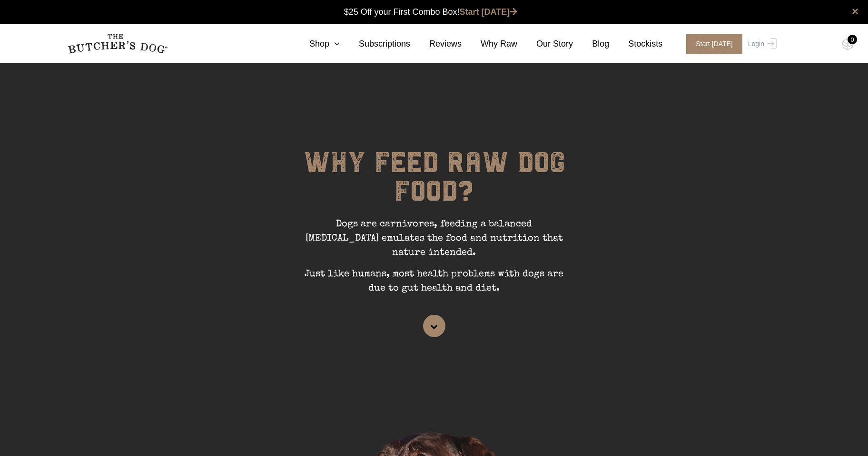  I want to click on a: Login, so click(761, 44).